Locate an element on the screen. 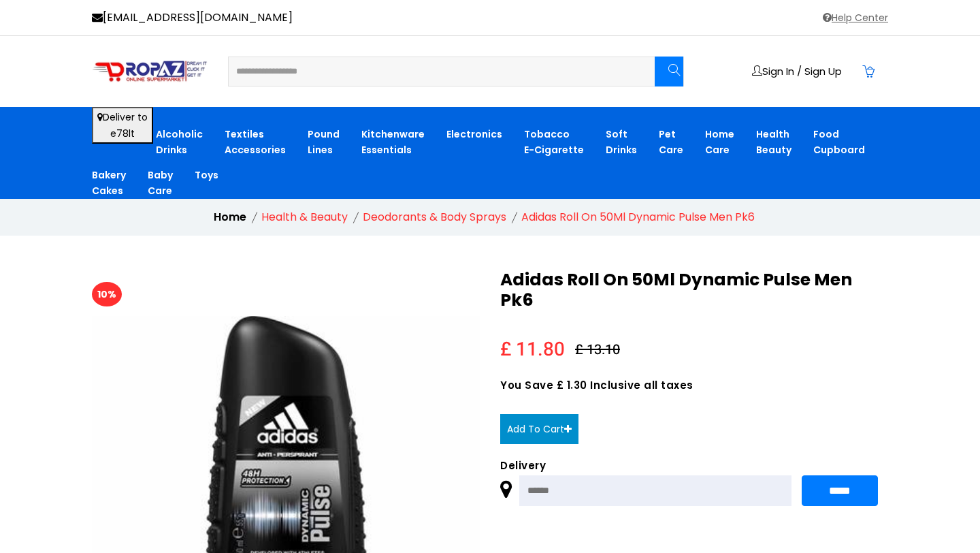 The height and width of the screenshot is (553, 980). a: Home is located at coordinates (230, 217).